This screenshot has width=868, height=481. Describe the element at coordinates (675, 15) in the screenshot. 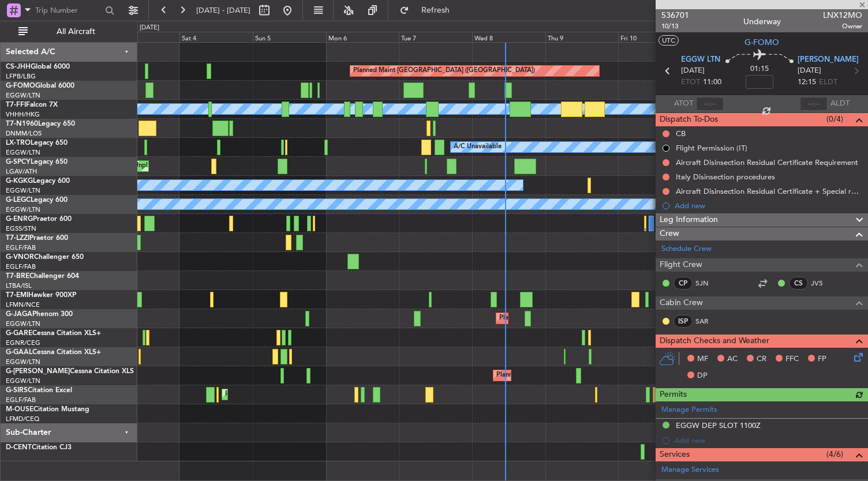

I see `span: 536701` at that location.